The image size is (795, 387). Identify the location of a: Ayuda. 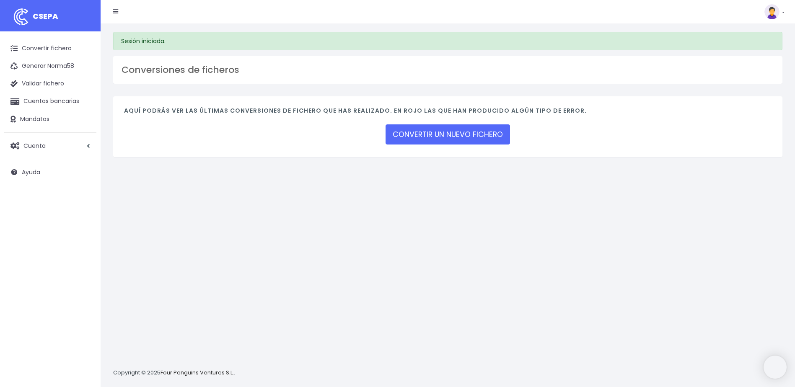
(50, 172).